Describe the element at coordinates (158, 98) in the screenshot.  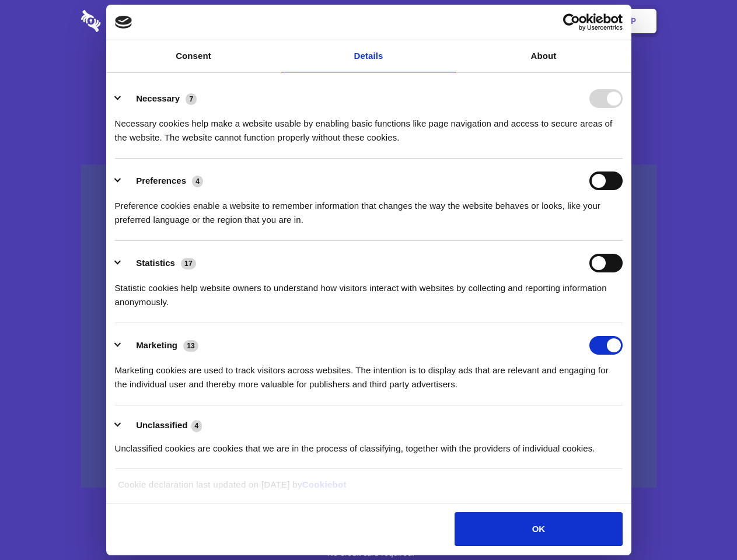
I see `label: Necessary` at that location.